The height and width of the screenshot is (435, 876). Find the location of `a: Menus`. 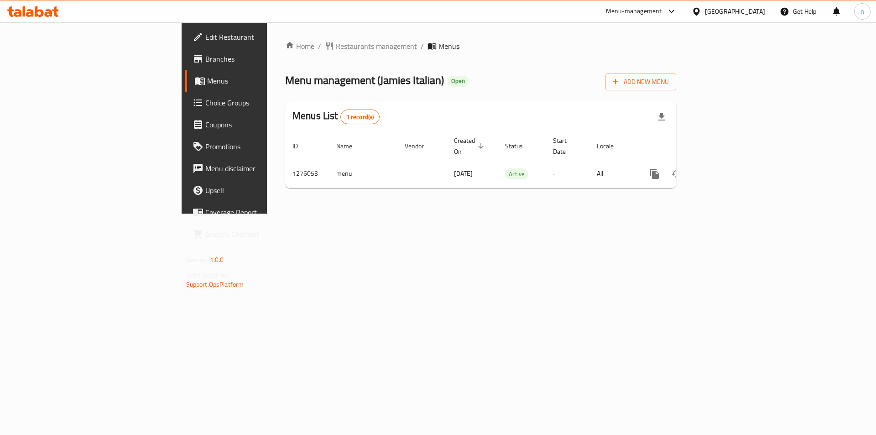

a: Menus is located at coordinates (256, 81).